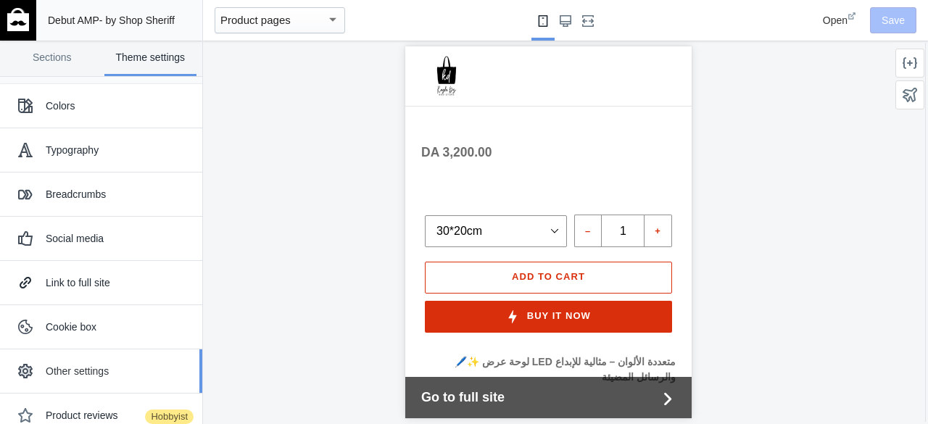 The image size is (928, 424). What do you see at coordinates (118, 327) in the screenshot?
I see `div: Cookie box` at bounding box center [118, 327].